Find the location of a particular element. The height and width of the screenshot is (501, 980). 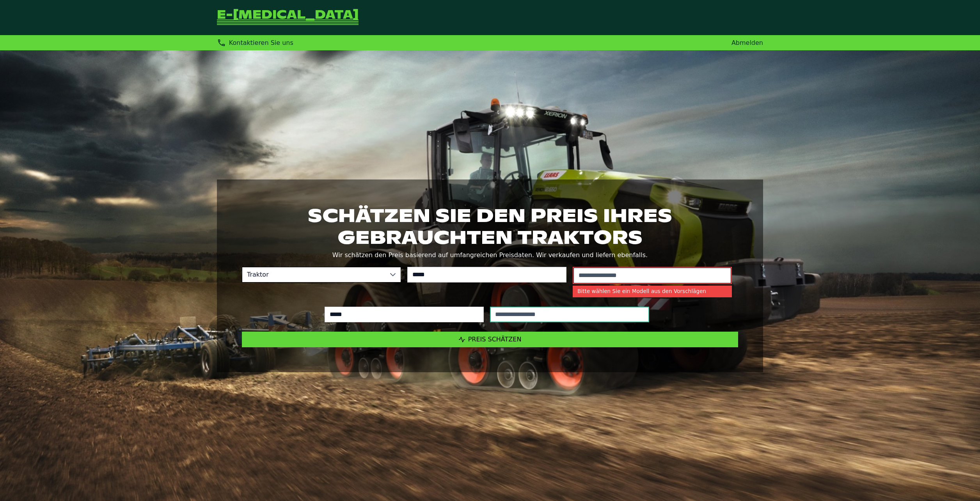

button: Preis schätzen is located at coordinates (490, 339).